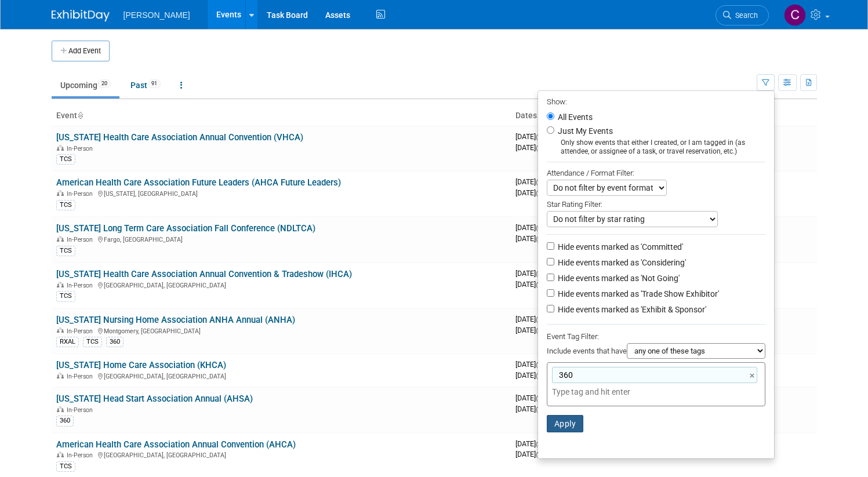  I want to click on label: Hide events marked as 'Not Going', so click(618, 278).